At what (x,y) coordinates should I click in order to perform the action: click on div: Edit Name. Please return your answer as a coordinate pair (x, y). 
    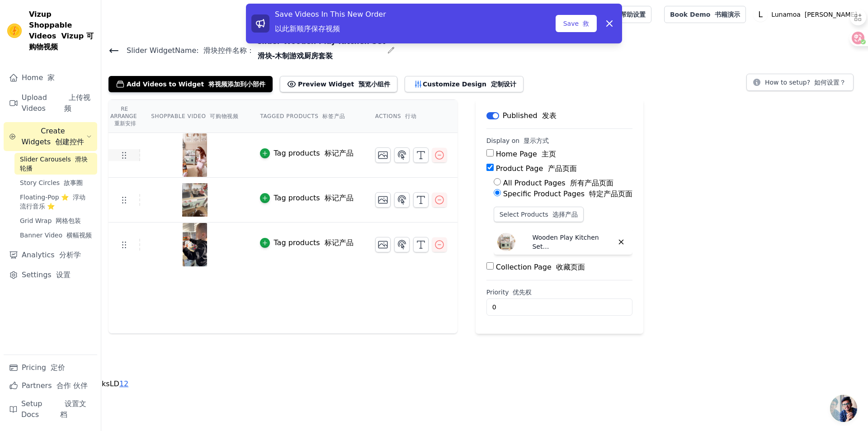
    Looking at the image, I should click on (391, 51).